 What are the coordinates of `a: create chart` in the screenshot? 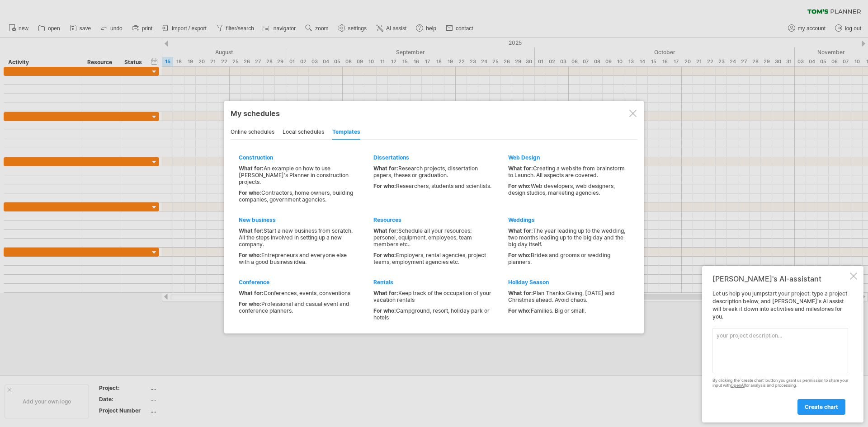 It's located at (821, 407).